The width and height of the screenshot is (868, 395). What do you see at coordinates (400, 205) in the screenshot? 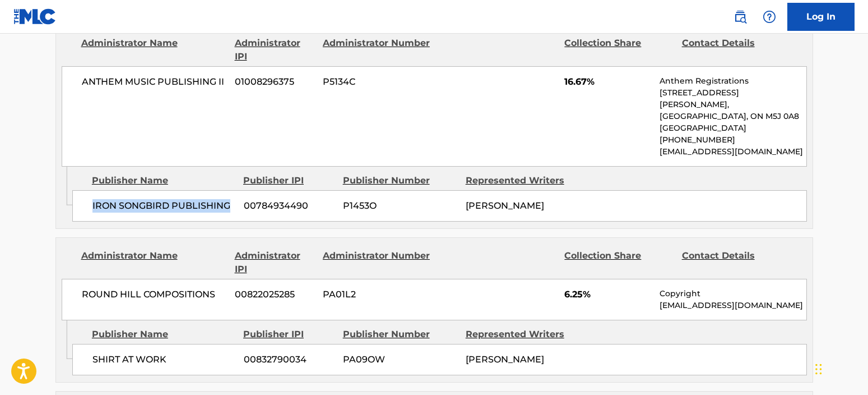
I see `span: P1453O` at bounding box center [400, 205].